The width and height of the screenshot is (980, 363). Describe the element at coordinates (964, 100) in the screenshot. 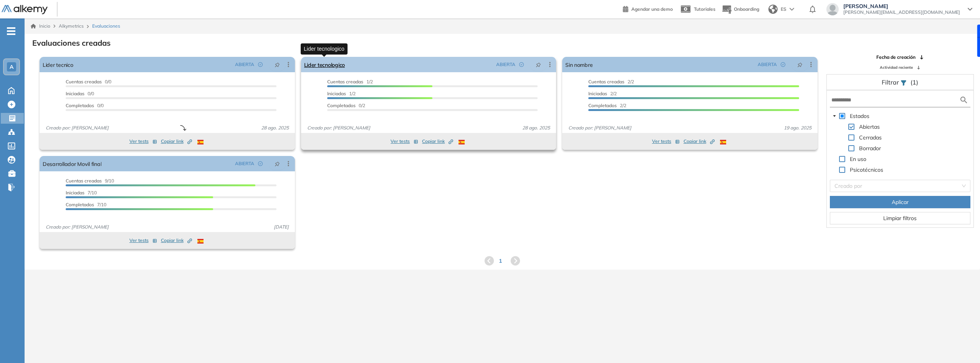

I see `img: search icon` at that location.